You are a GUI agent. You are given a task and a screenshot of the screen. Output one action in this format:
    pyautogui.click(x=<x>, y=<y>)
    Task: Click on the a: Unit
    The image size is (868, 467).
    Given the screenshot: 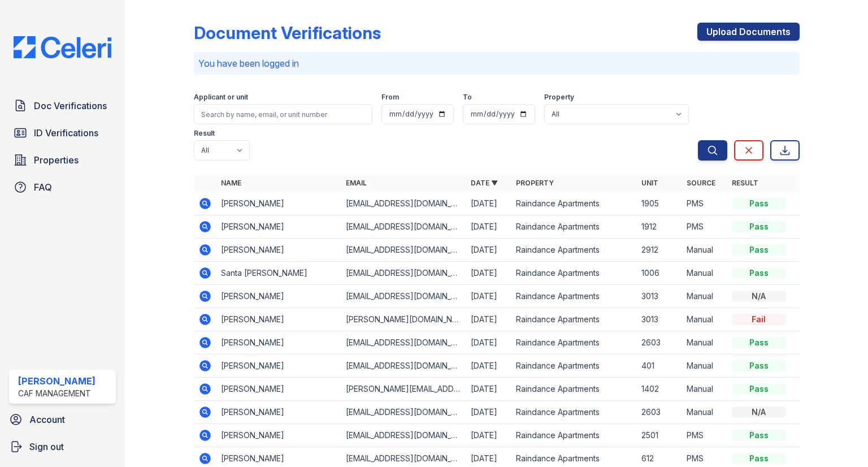 What is the action you would take?
    pyautogui.click(x=650, y=183)
    